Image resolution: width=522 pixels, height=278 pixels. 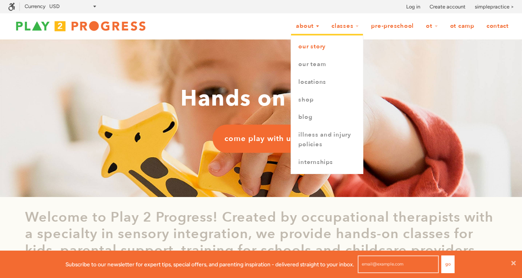 What do you see at coordinates (327, 163) in the screenshot?
I see `a: Internships` at bounding box center [327, 163].